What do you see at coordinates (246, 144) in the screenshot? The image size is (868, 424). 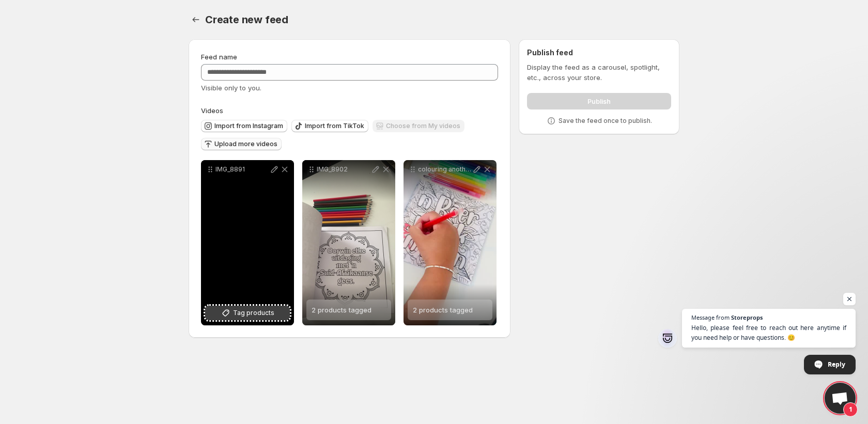 I see `span: Upload more videos` at bounding box center [246, 144].